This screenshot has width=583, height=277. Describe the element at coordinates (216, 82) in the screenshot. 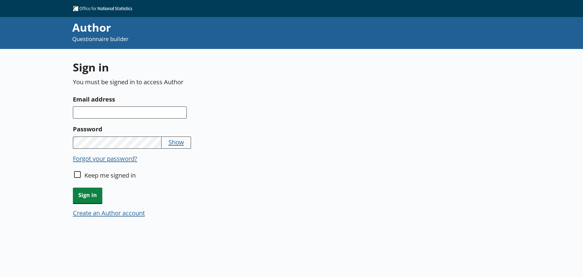

I see `p: You must be signed in to access Author` at that location.